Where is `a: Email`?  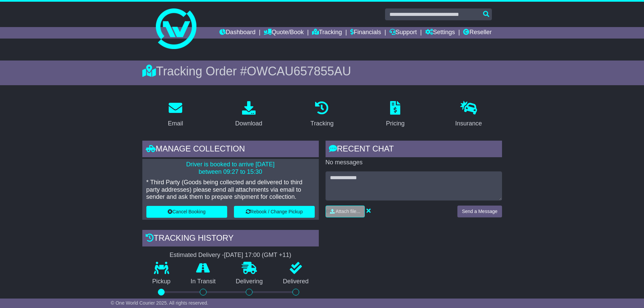
a: Email is located at coordinates (175, 115).